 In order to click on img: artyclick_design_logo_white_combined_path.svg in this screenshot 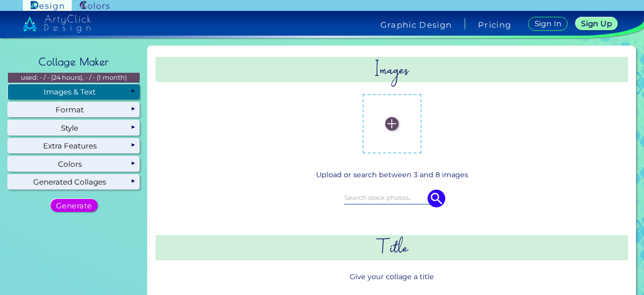, I will do `click(57, 24)`.